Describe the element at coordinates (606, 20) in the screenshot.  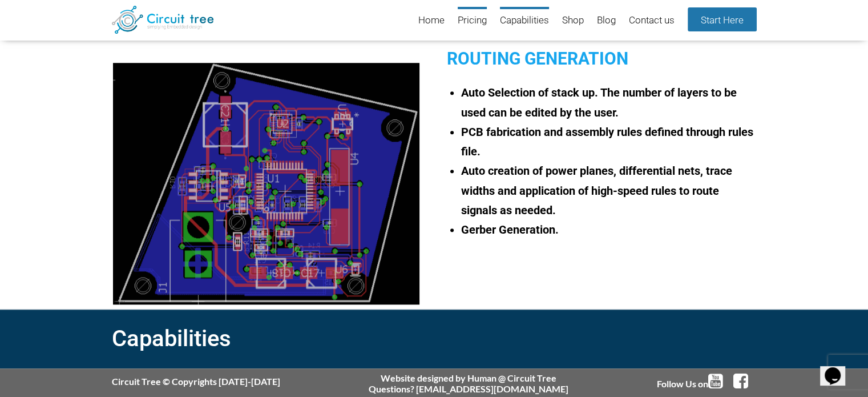
I see `a: Blog` at that location.